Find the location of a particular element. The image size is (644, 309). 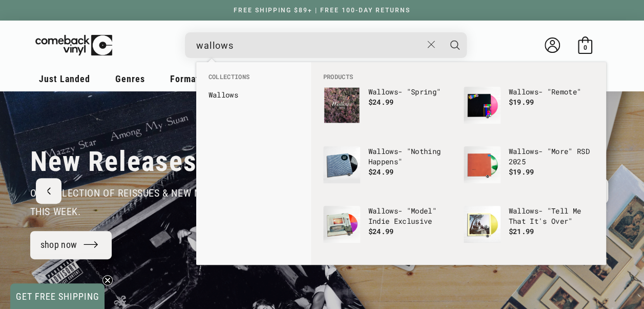

a: Wallows - "More" RSD 2025 Wallows- "More" RSD 2025 $19.99 is located at coordinates (529, 171).